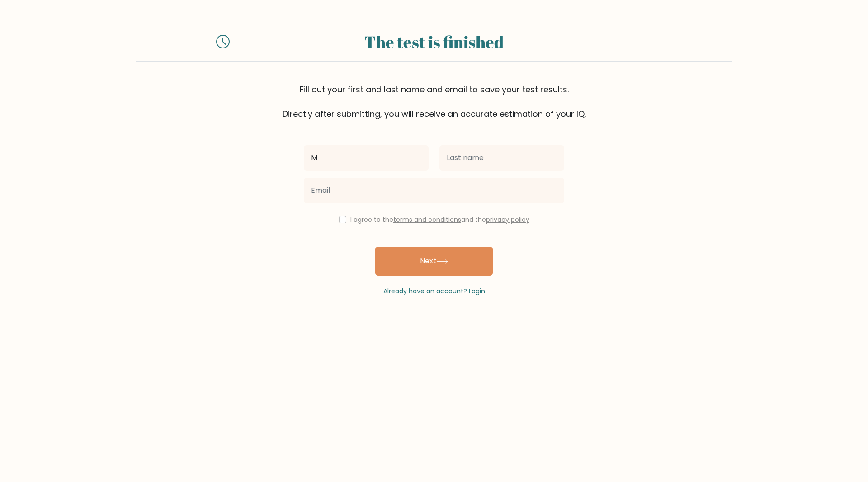 The width and height of the screenshot is (868, 482). What do you see at coordinates (434, 261) in the screenshot?
I see `button: Next` at bounding box center [434, 261].